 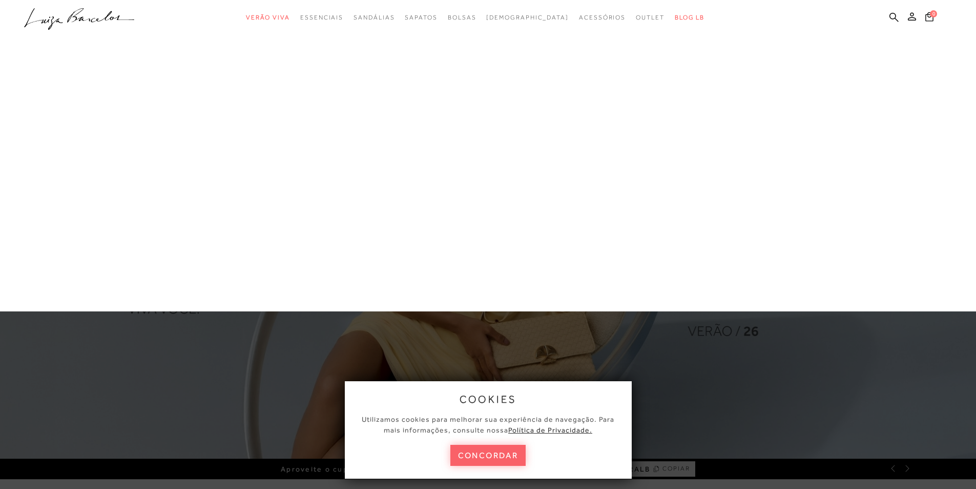 What do you see at coordinates (690, 17) in the screenshot?
I see `span: BLOG LB` at bounding box center [690, 17].